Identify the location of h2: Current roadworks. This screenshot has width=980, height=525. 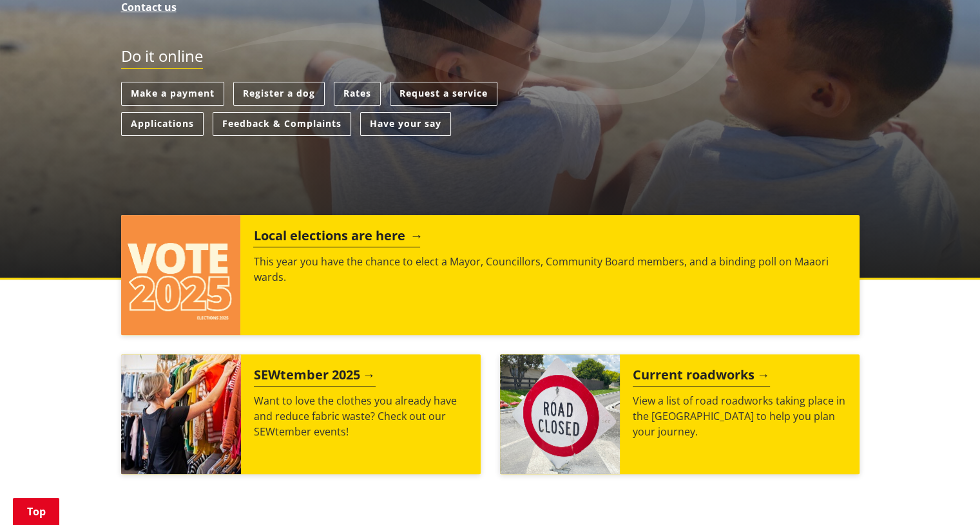
(701, 377).